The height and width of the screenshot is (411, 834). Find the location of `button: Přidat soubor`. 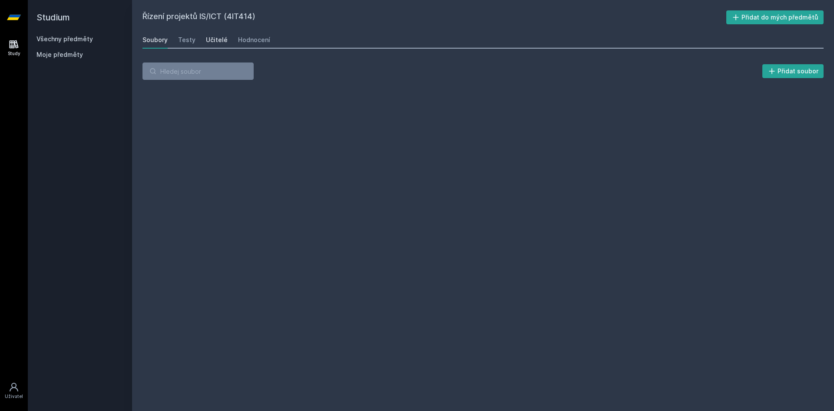

button: Přidat soubor is located at coordinates (793, 71).